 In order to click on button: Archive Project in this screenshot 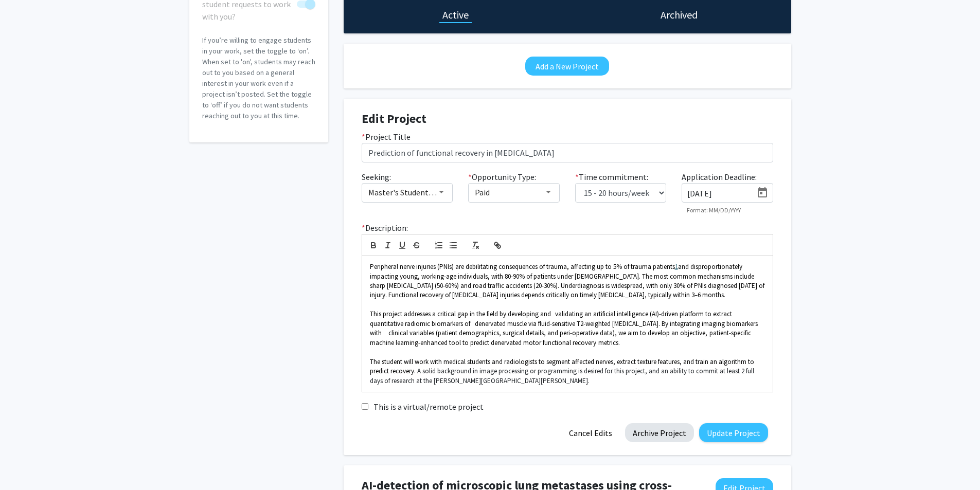, I will do `click(659, 433)`.